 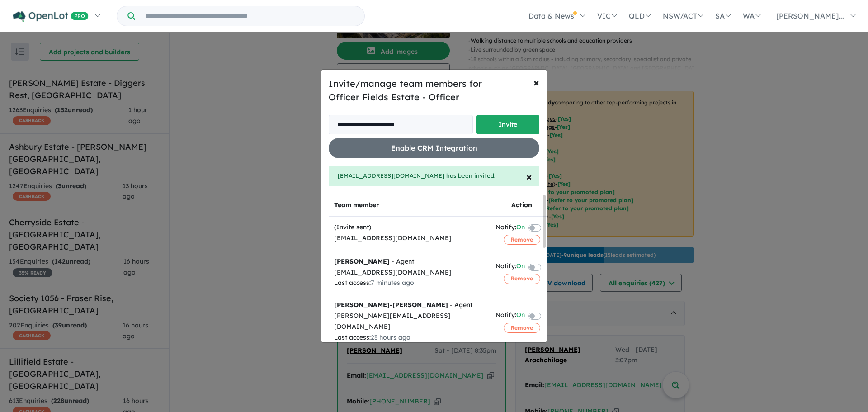 What do you see at coordinates (434, 90) in the screenshot?
I see `h5: Invite/manage team members for Officer Fields Estate - Officer` at bounding box center [434, 90].